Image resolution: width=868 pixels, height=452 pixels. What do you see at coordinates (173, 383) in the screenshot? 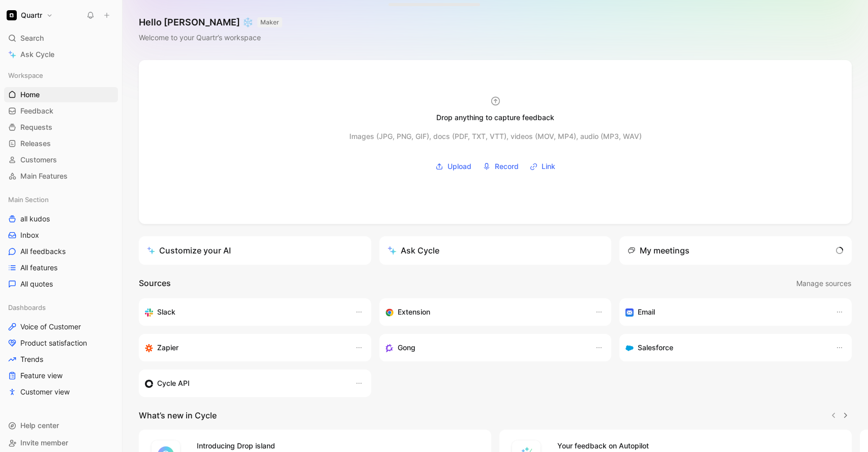
I see `h3: Cycle API` at bounding box center [173, 383].